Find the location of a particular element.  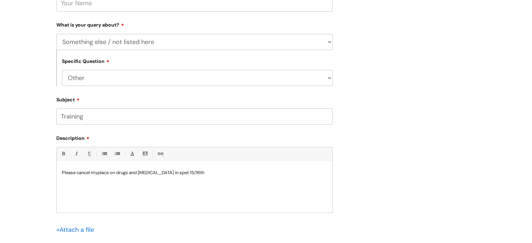

a: • Unordered List (Ctrl-Shift-7) is located at coordinates (104, 154).